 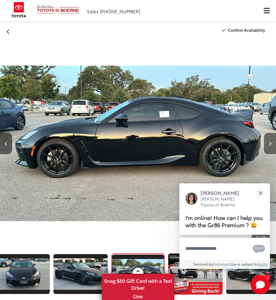 What do you see at coordinates (244, 30) in the screenshot?
I see `button: Confirm Availability` at bounding box center [244, 30].